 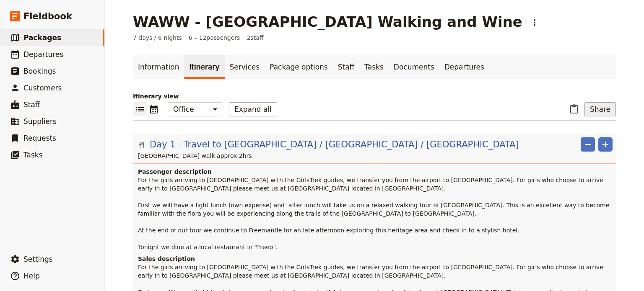 What do you see at coordinates (600, 109) in the screenshot?
I see `button: Share` at bounding box center [600, 109].